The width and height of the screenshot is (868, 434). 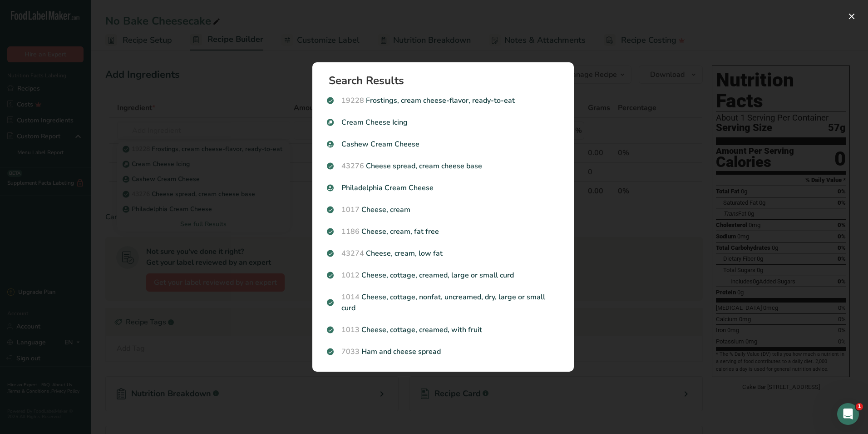 I want to click on span: 1014, so click(x=351, y=297).